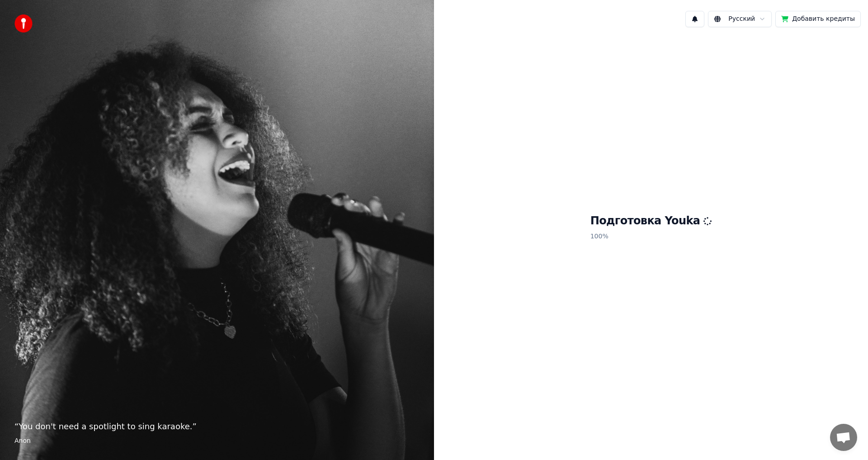 Image resolution: width=868 pixels, height=460 pixels. What do you see at coordinates (24, 24) in the screenshot?
I see `img: youka` at bounding box center [24, 24].